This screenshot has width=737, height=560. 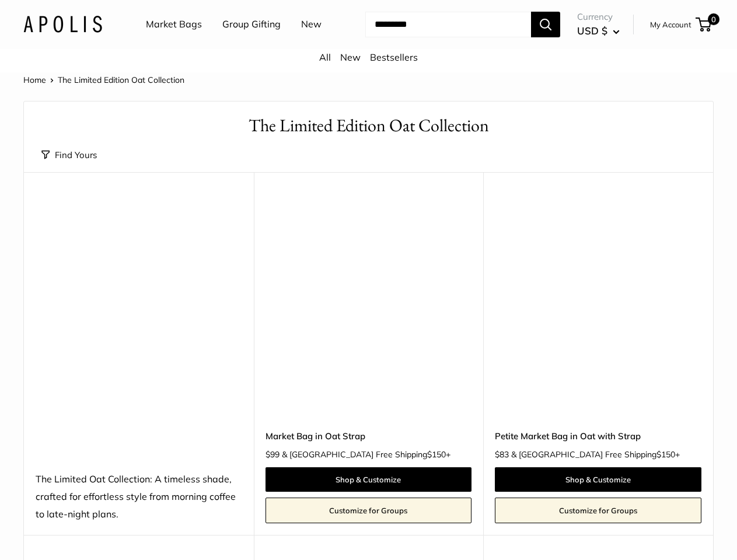 What do you see at coordinates (448, 24) in the screenshot?
I see `input: Search...` at bounding box center [448, 24].